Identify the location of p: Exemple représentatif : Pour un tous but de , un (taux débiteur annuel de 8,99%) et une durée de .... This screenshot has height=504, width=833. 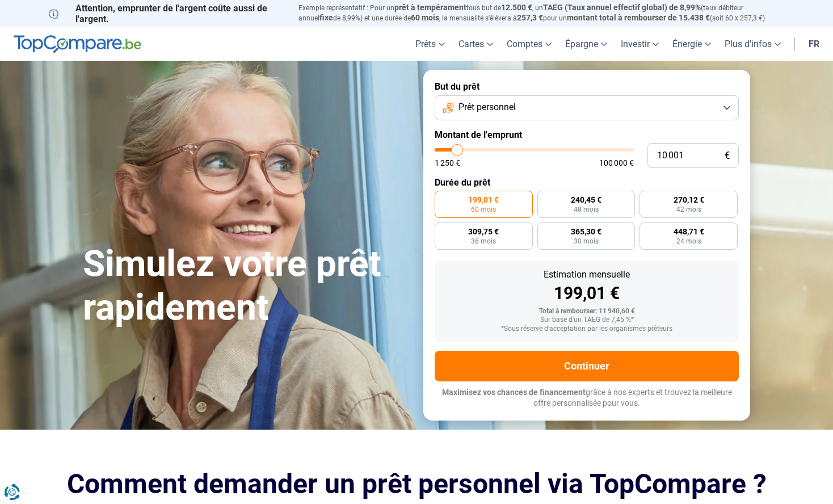
(541, 13).